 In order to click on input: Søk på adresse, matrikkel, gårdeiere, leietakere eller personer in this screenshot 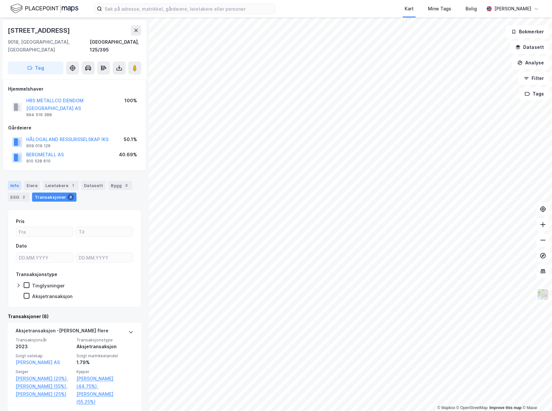, I will do `click(188, 9)`.